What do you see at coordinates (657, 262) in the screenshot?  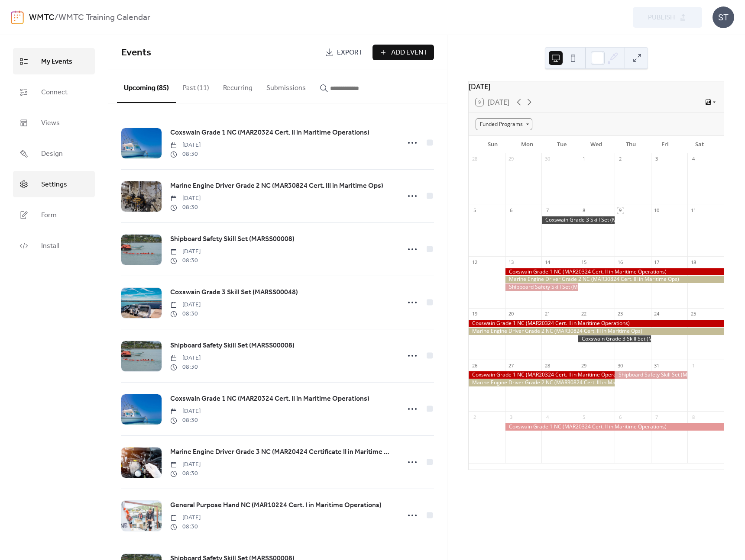 I see `div: 17` at bounding box center [657, 262].